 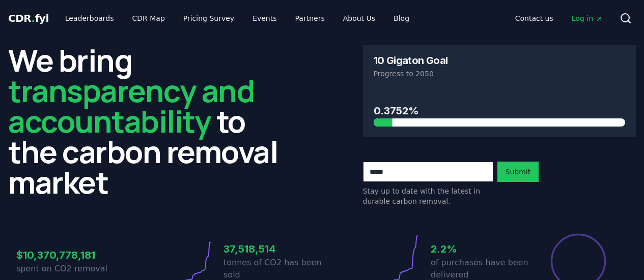 I want to click on a: CDR Map, so click(x=149, y=18).